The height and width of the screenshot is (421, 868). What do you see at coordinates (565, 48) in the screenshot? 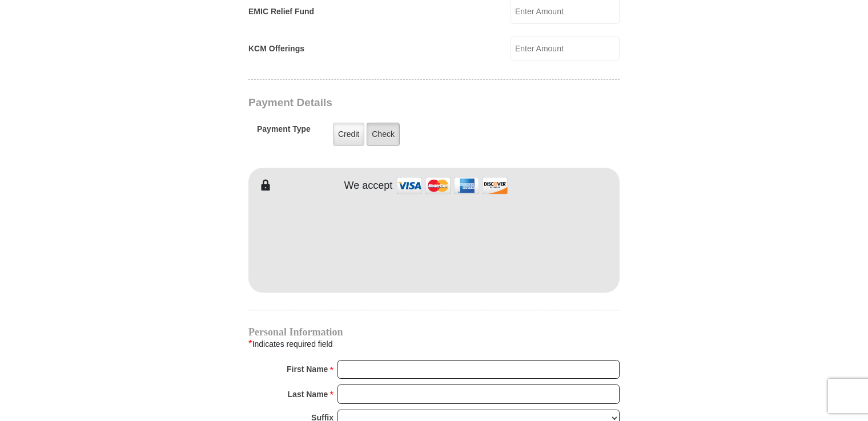
I see `input: Enter Amount` at bounding box center [565, 48].